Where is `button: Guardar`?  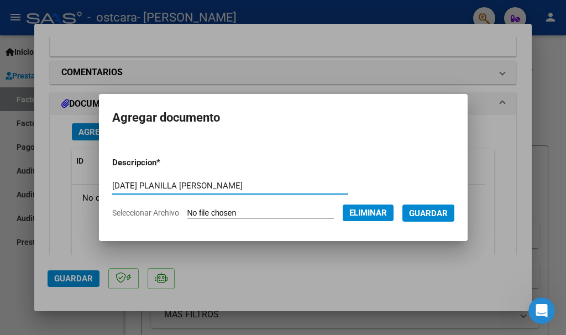
button: Guardar is located at coordinates (428, 213).